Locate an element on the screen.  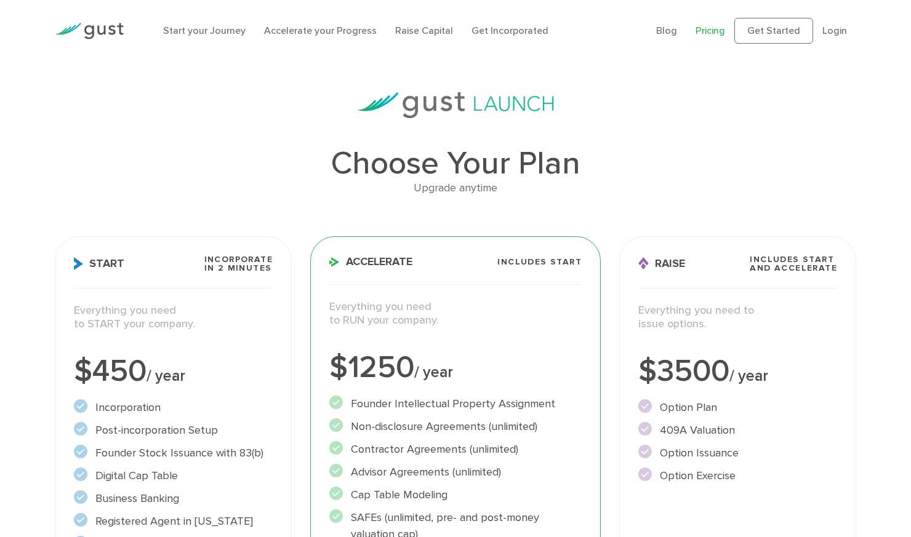
div: $1250 is located at coordinates (456, 368).